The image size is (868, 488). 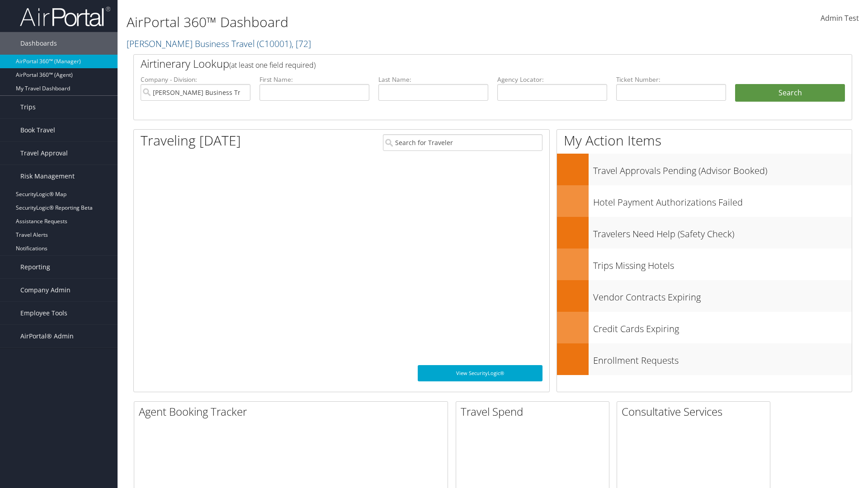 What do you see at coordinates (272, 65) in the screenshot?
I see `span: (at least one field required)` at bounding box center [272, 65].